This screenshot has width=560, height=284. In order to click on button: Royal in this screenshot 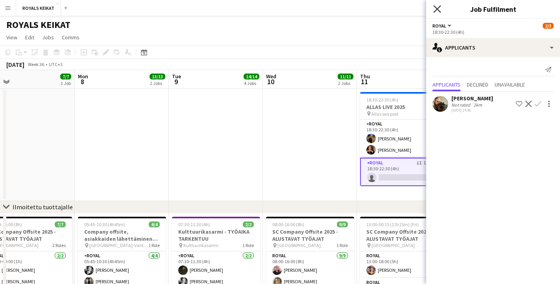, I will do `click(442, 26)`.